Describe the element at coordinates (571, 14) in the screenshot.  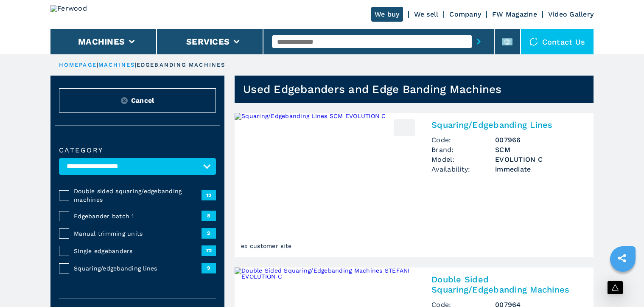
I see `a: Video Gallery` at that location.